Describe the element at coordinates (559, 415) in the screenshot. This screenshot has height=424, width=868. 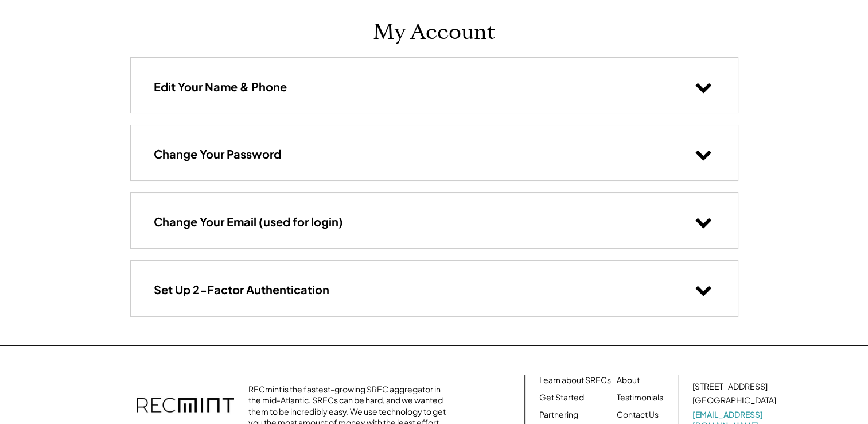
I see `a: Partnering` at that location.